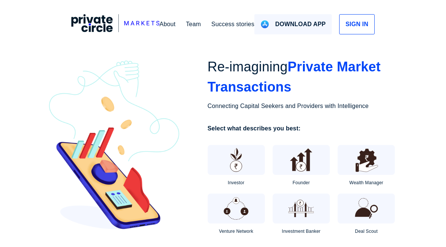 This screenshot has width=446, height=247. I want to click on div: Select what describes you best:, so click(303, 128).